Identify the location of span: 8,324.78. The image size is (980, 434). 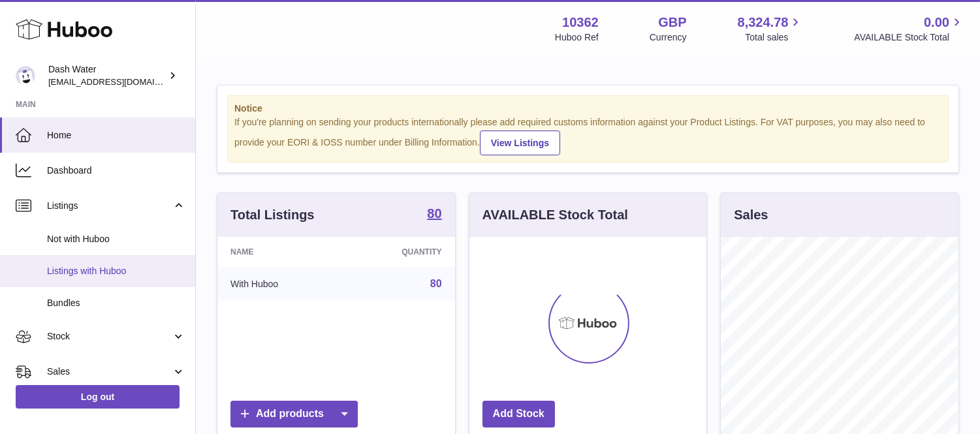
(763, 22).